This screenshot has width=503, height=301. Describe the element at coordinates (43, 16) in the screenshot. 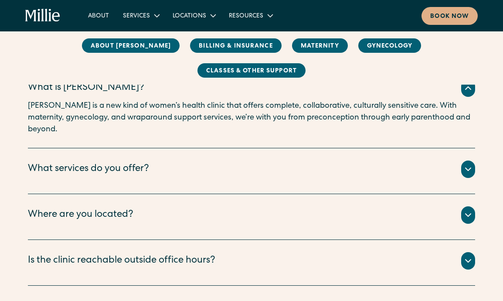

I see `a: home` at that location.